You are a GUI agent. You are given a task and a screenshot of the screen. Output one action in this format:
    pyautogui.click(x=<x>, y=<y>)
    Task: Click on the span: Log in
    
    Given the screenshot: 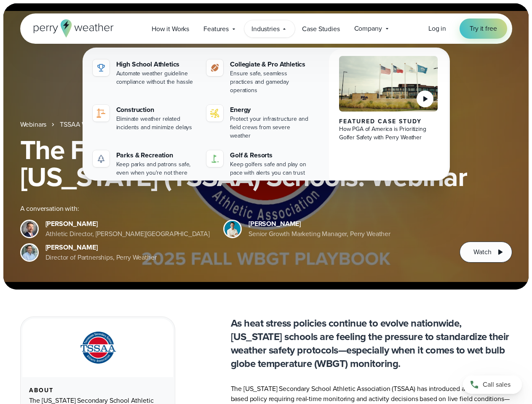 What is the action you would take?
    pyautogui.click(x=437, y=28)
    